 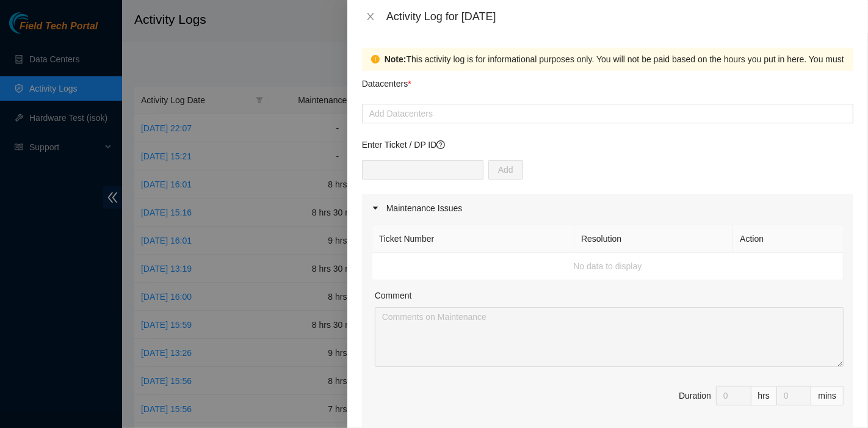 I want to click on div: Maintenance Issues, so click(x=608, y=208).